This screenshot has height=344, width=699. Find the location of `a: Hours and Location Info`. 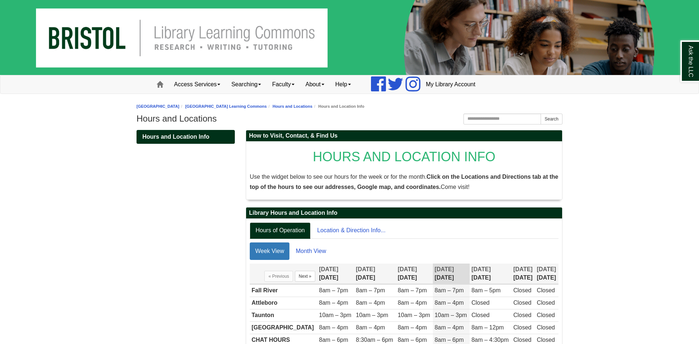

a: Hours and Location Info is located at coordinates (186, 137).